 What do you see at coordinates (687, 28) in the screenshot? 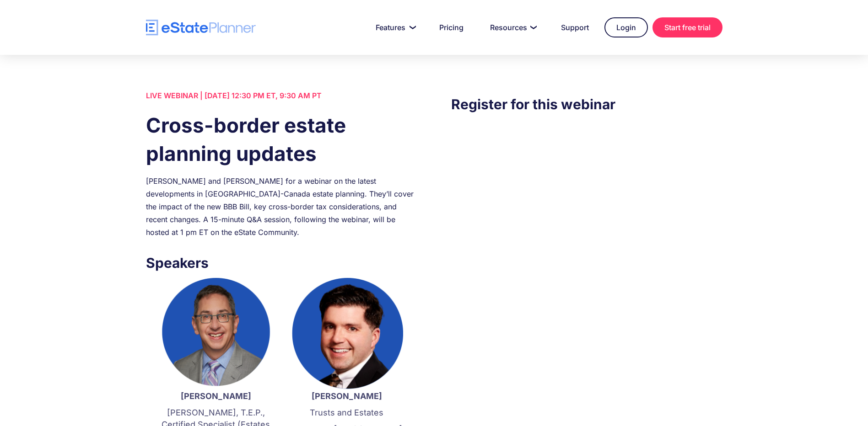
I see `a: Start free trial` at bounding box center [687, 28].